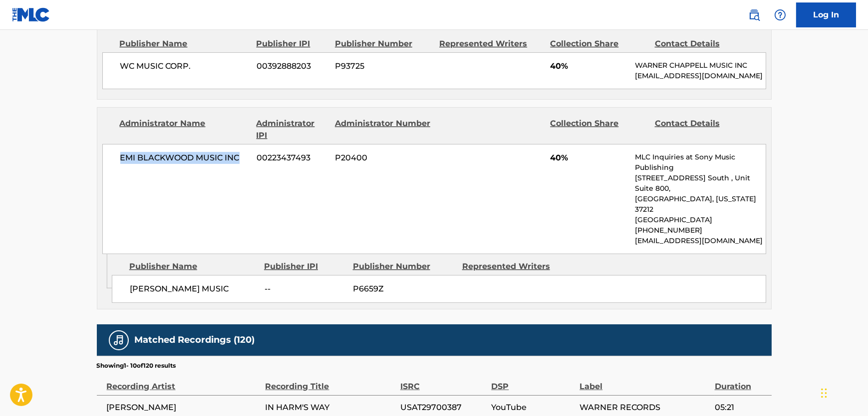 The image size is (868, 416). What do you see at coordinates (740, 382) in the screenshot?
I see `div: Duration` at bounding box center [740, 382].